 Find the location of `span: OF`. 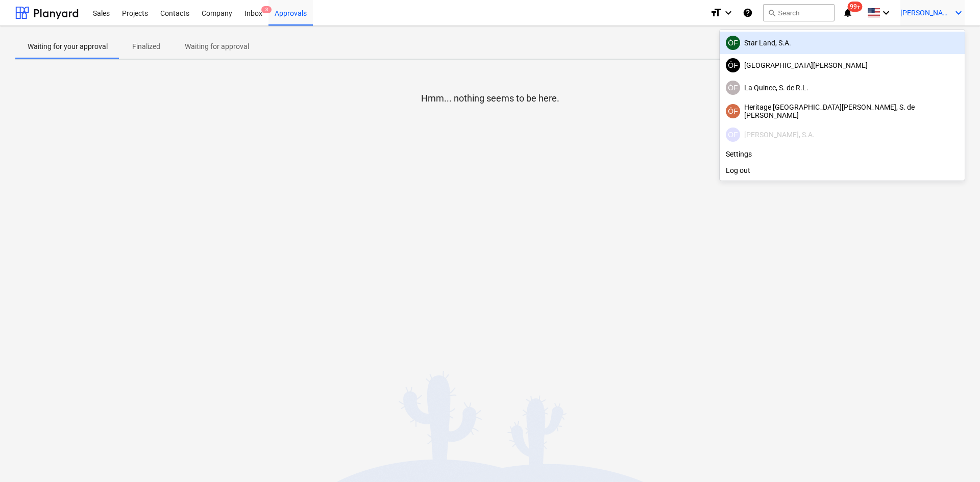

span: OF is located at coordinates (733, 135).